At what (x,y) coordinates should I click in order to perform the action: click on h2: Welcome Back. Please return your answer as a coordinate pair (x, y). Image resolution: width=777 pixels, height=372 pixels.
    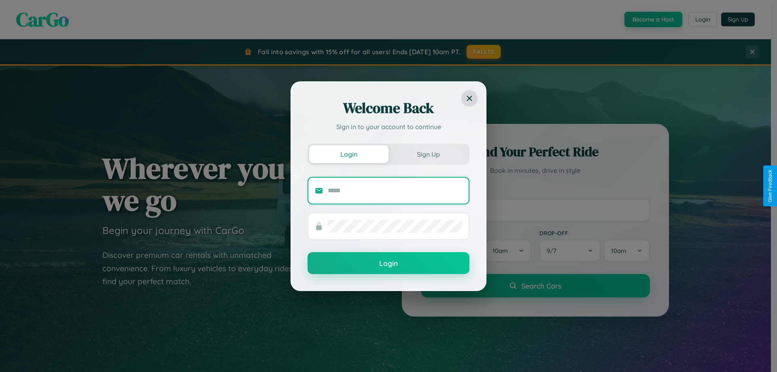
    Looking at the image, I should click on (388, 108).